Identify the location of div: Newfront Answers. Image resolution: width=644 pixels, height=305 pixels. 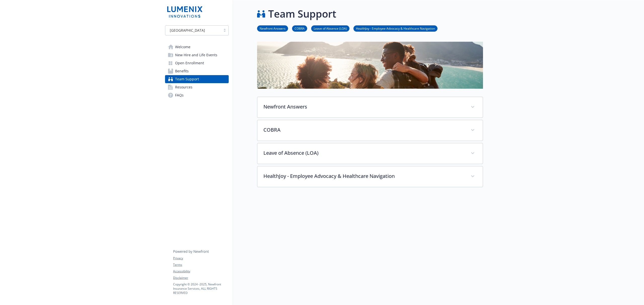
(370, 108).